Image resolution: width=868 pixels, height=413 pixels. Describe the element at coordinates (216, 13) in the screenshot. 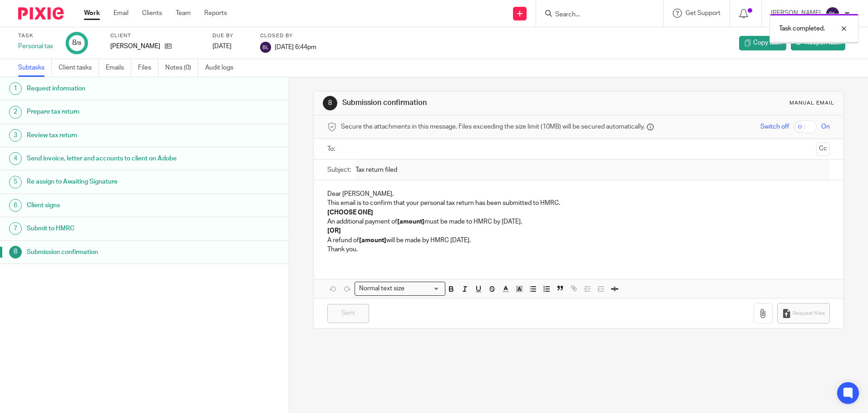

I see `a: Reports` at that location.